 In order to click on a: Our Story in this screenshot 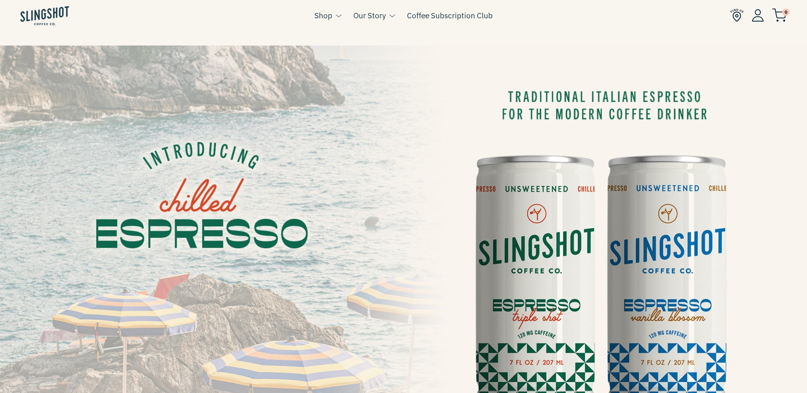, I will do `click(370, 15)`.